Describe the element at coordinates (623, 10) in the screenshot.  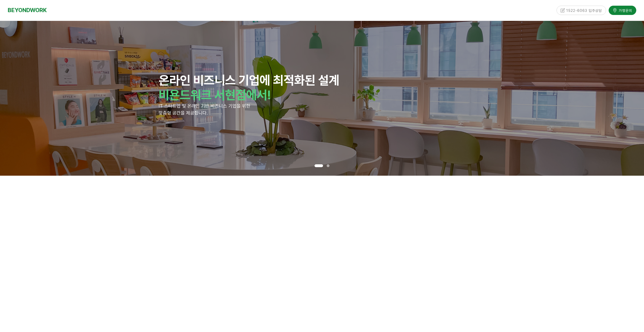
I see `a: 가맹문의` at that location.